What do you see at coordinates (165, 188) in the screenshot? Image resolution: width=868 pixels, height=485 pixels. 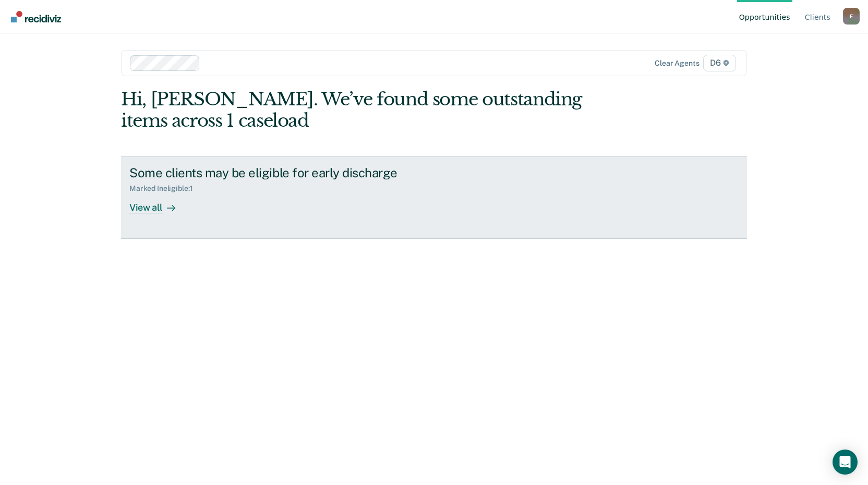 I see `div: Marked Ineligible : 1` at bounding box center [165, 188].